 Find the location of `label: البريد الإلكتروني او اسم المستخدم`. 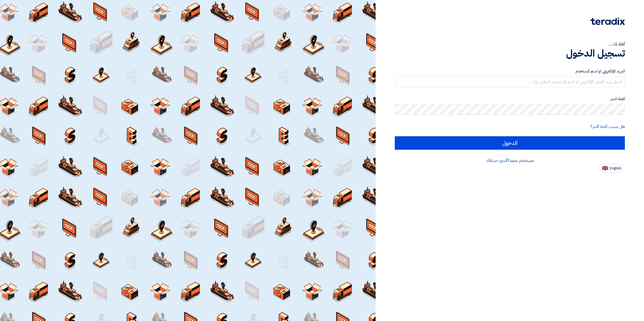

label: البريد الإلكتروني او اسم المستخدم is located at coordinates (510, 71).